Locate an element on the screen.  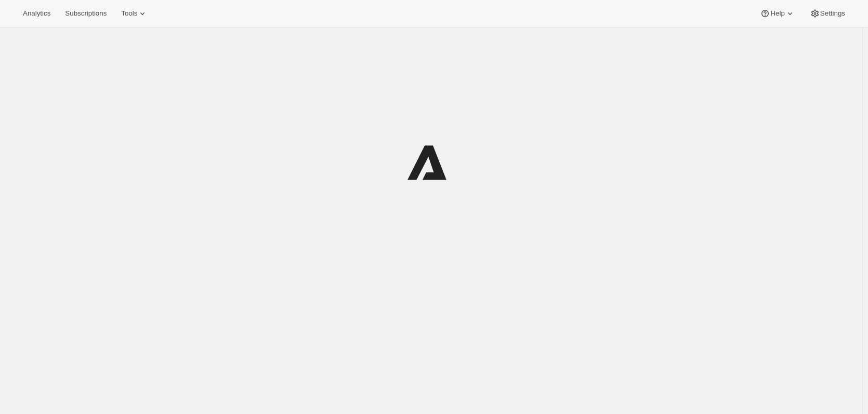
span: Tools is located at coordinates (129, 14).